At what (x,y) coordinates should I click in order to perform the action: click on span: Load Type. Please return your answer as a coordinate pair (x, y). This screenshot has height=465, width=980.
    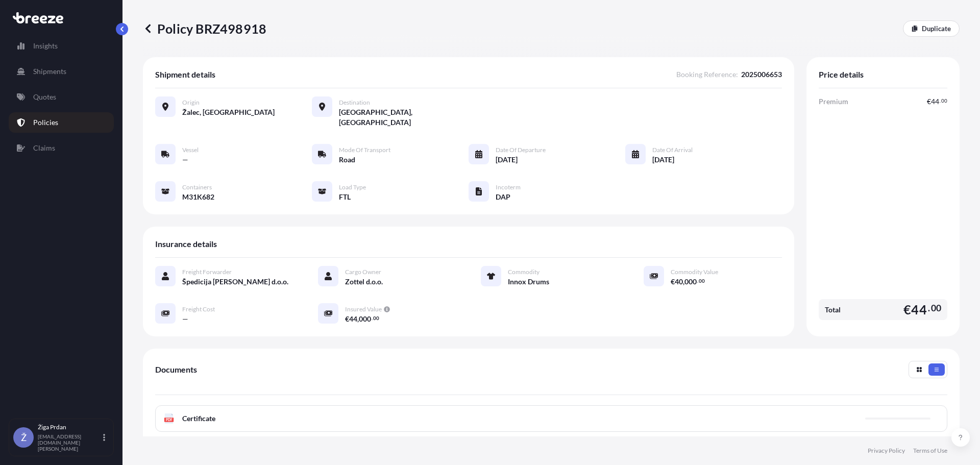
    Looking at the image, I should click on (353, 188).